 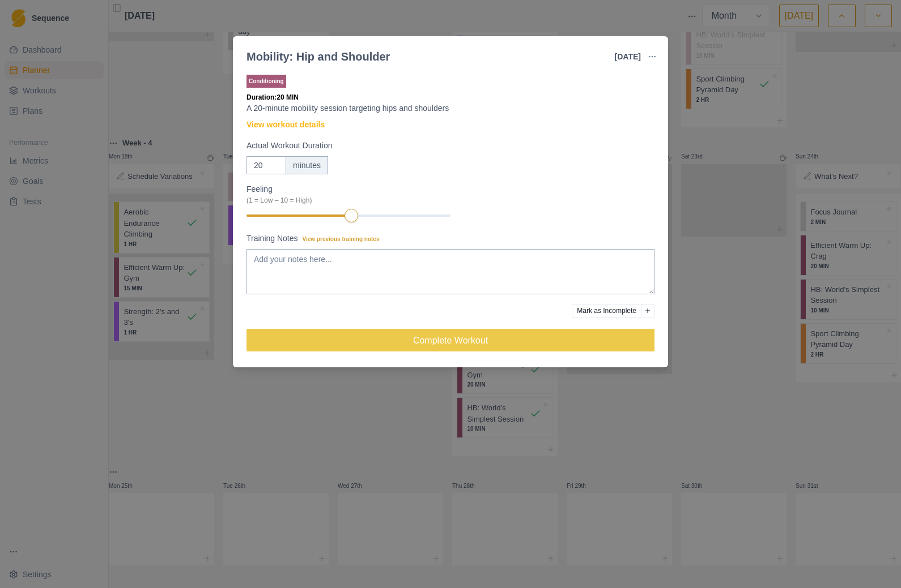 I want to click on button: Complete Workout, so click(x=450, y=341).